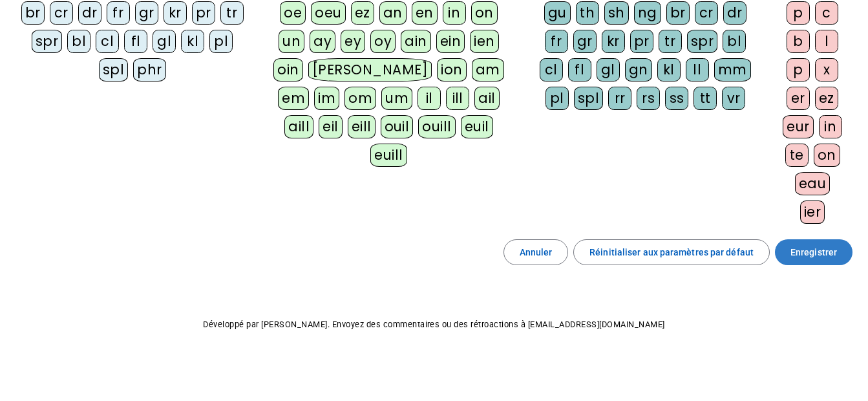 The height and width of the screenshot is (401, 868). Describe the element at coordinates (814, 253) in the screenshot. I see `span: Enregistrer` at that location.